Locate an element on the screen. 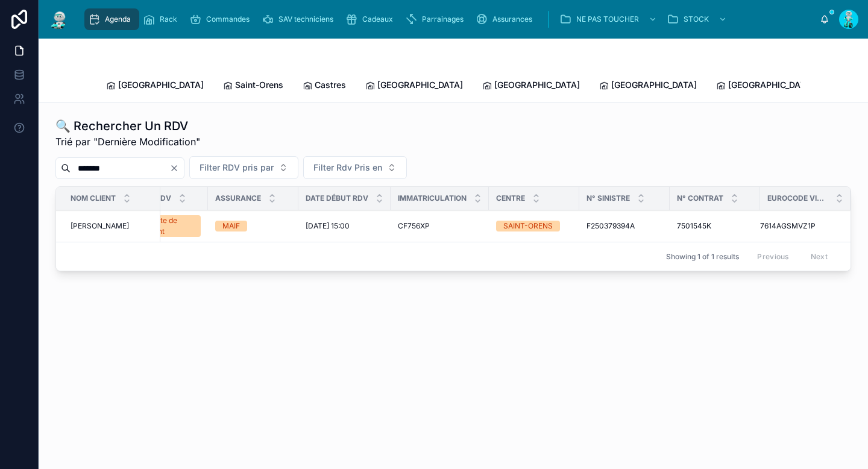  span: Cadeaux is located at coordinates (377, 20).